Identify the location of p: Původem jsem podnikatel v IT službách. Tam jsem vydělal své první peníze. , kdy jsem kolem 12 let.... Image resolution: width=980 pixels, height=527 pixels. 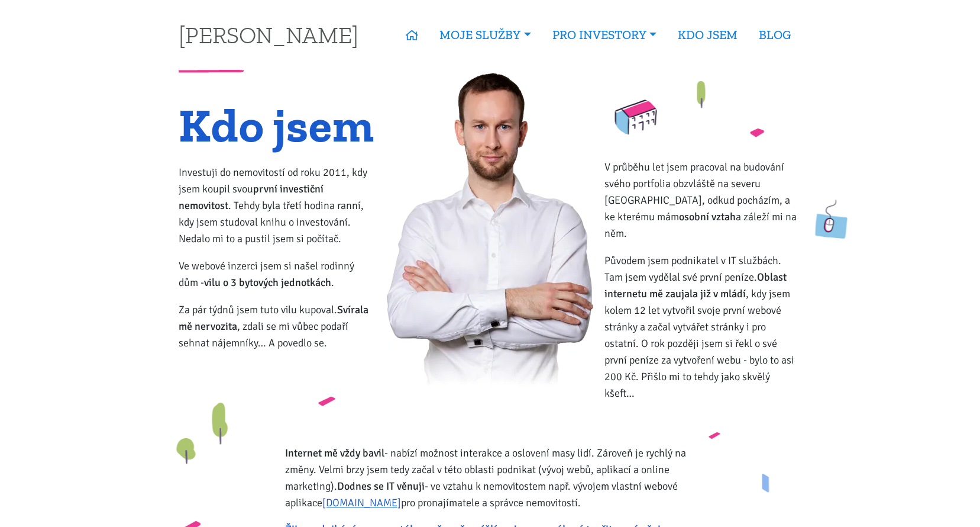
(702, 327).